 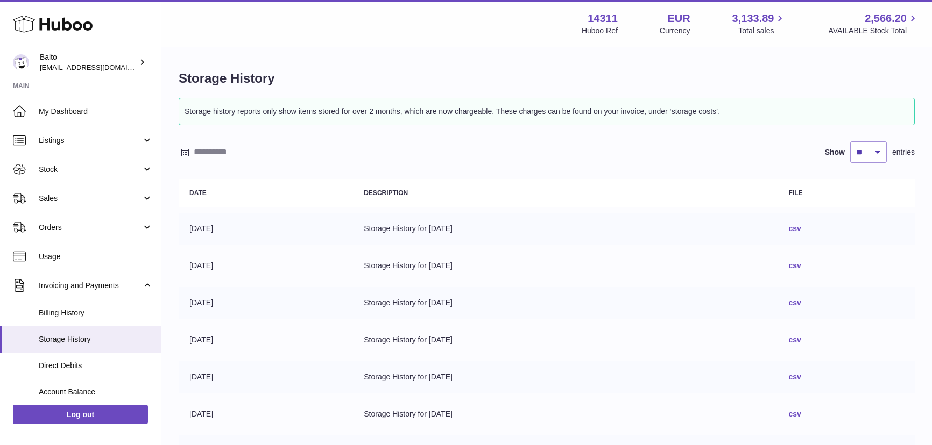 What do you see at coordinates (546, 79) in the screenshot?
I see `h1: Storage History` at bounding box center [546, 79].